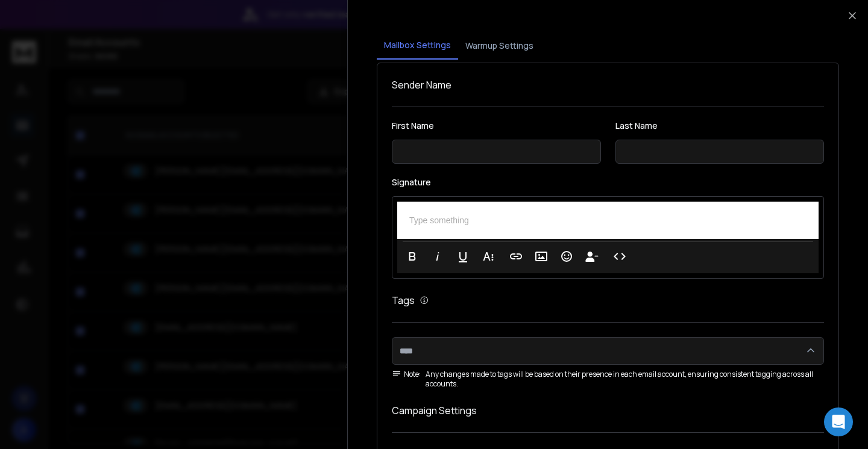  What do you see at coordinates (838, 422) in the screenshot?
I see `div: Open Intercom Messenger` at bounding box center [838, 422].